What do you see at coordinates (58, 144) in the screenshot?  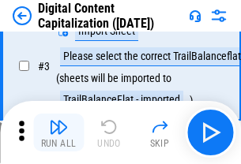 I see `div: Run All` at bounding box center [58, 144].